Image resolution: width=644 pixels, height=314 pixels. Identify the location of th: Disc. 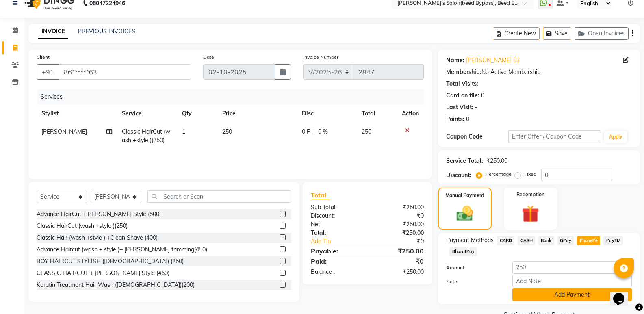
(327, 113).